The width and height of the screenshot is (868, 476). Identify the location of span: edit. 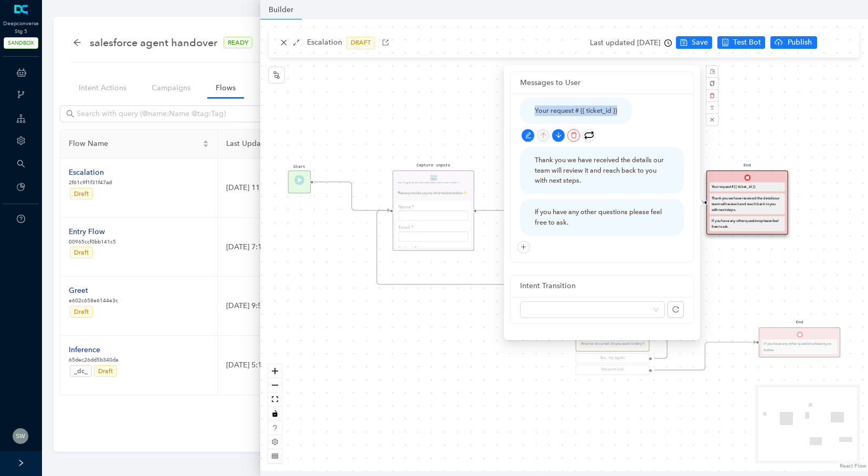
(528, 135).